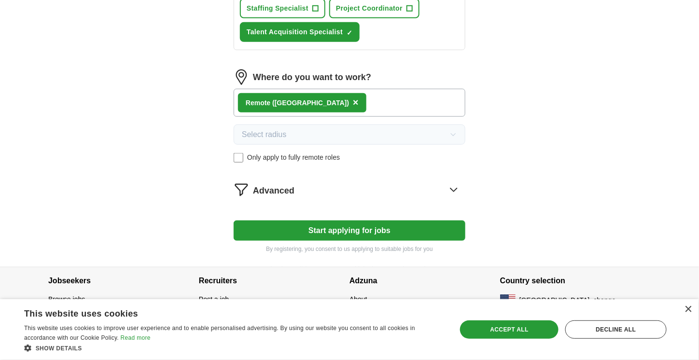 The height and width of the screenshot is (360, 699). Describe the element at coordinates (274, 191) in the screenshot. I see `span: Advanced` at that location.